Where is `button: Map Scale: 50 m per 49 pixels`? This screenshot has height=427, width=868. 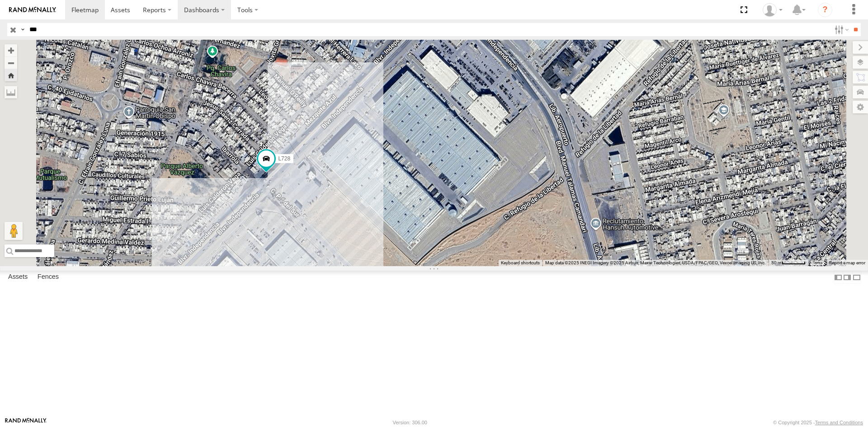
button: Map Scale: 50 m per 49 pixels is located at coordinates (788, 263).